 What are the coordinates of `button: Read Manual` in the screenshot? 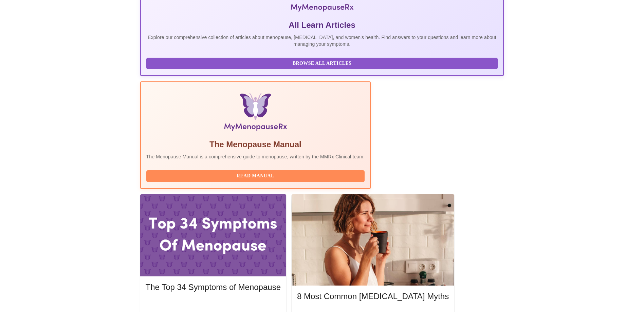 It's located at (256, 176).